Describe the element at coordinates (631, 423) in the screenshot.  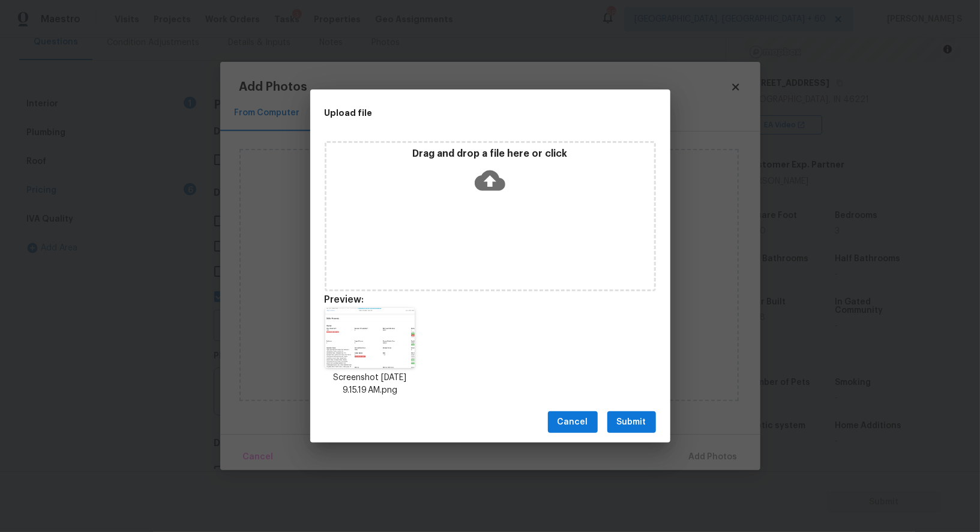
I see `span: Submit` at that location.